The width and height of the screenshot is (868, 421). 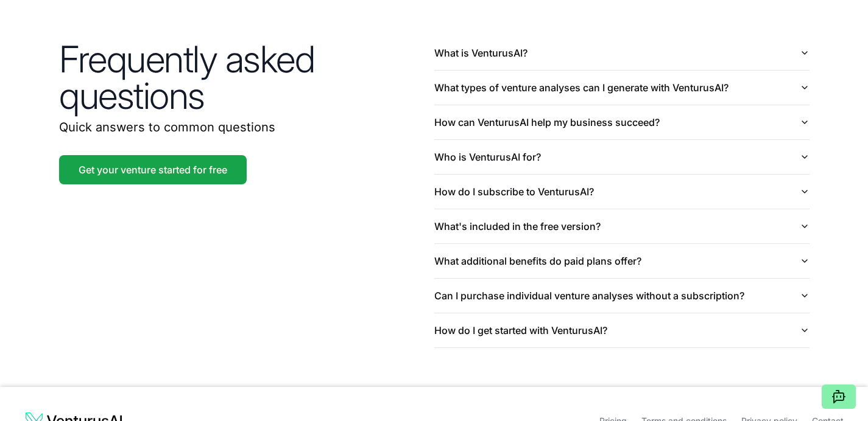 I want to click on h2: Frequently asked questions, so click(x=247, y=77).